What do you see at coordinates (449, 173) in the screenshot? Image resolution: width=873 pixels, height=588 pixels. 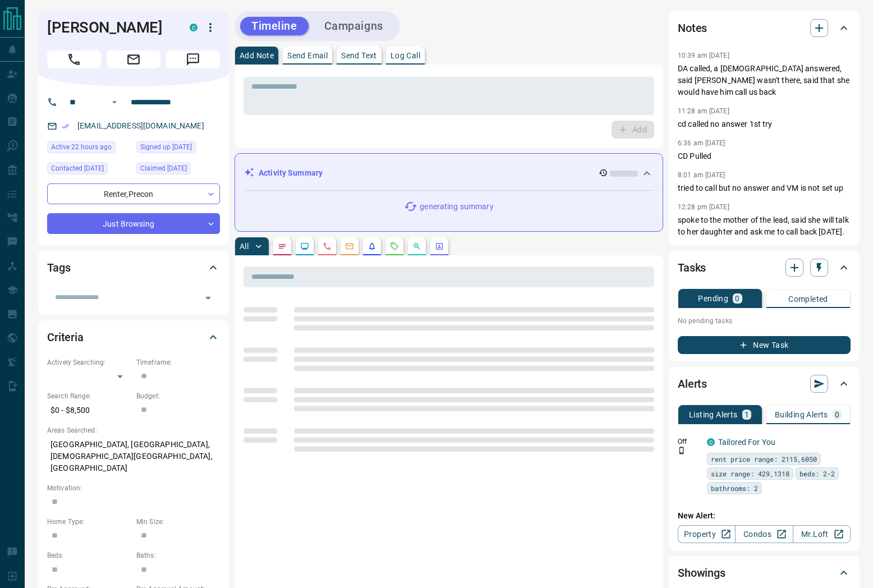 I see `div: Activity Summary` at bounding box center [449, 173].